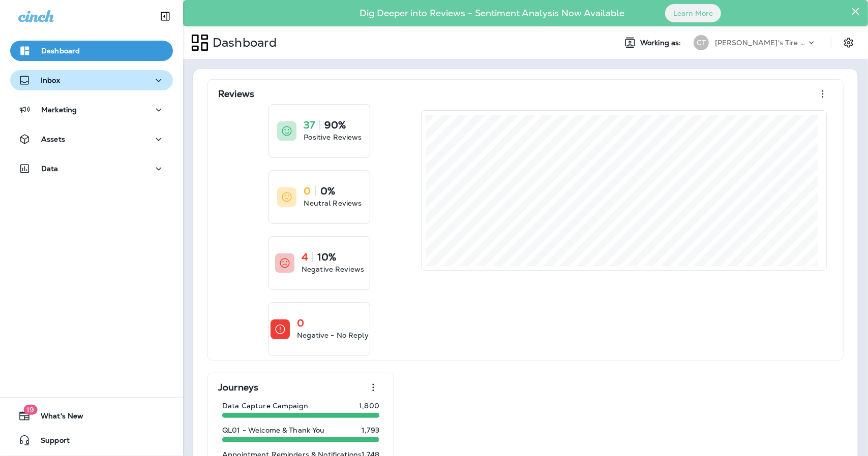 The image size is (868, 456). I want to click on p: Data Capture Campaign, so click(265, 406).